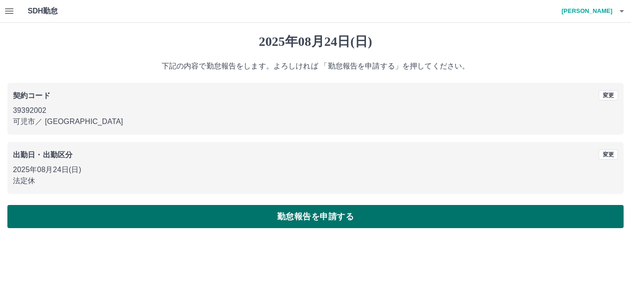 The height and width of the screenshot is (304, 631). What do you see at coordinates (316, 42) in the screenshot?
I see `h1: 2025年08月24日(日)` at bounding box center [316, 42].